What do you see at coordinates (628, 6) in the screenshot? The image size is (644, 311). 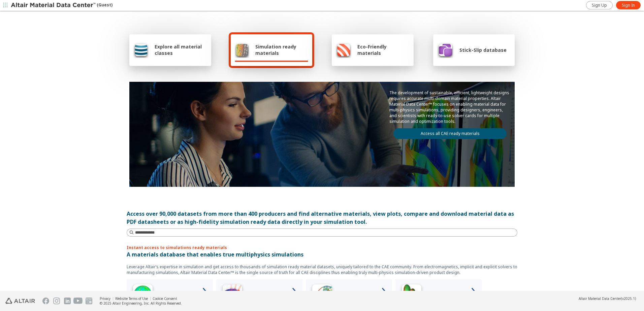 I see `span: Sign In` at bounding box center [628, 6].